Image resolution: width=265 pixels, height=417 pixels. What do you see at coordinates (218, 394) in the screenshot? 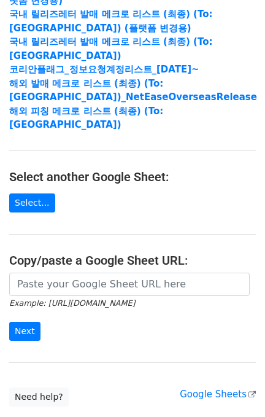
I see `a: Google Sheets` at bounding box center [218, 394].